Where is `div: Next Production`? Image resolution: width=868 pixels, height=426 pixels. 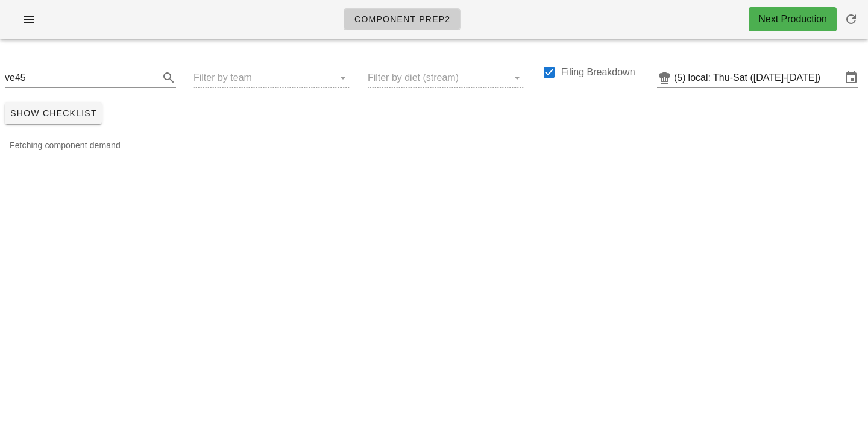
div: Next Production is located at coordinates (792, 20).